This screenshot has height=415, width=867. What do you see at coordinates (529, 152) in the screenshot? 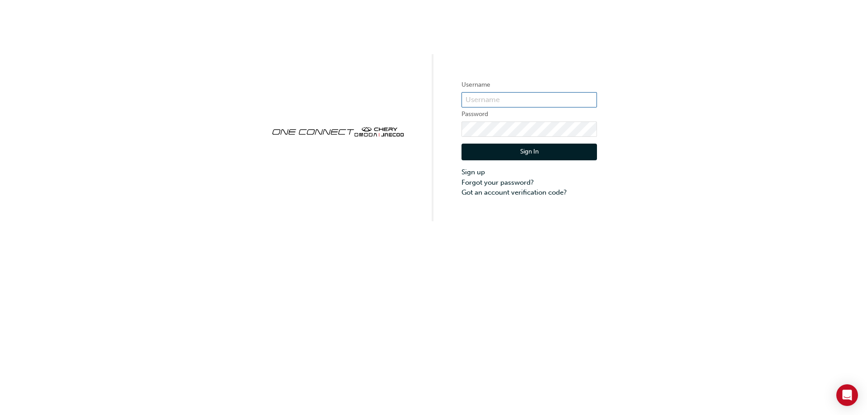
I see `button: Sign In` at bounding box center [529, 152].